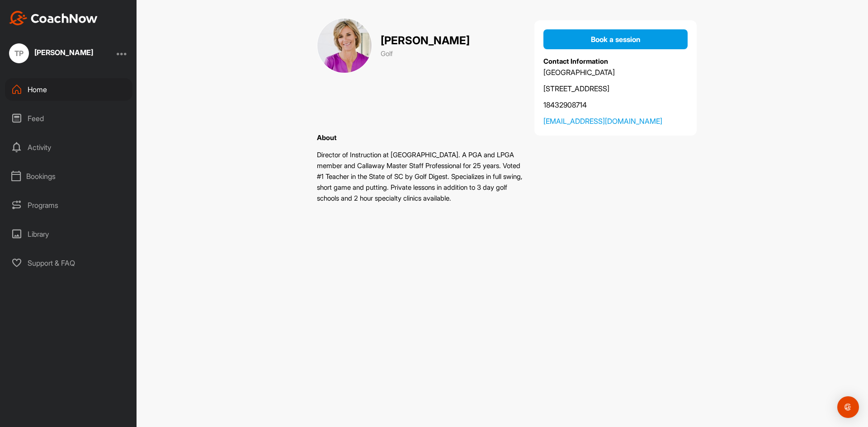 The image size is (868, 427). Describe the element at coordinates (54, 18) in the screenshot. I see `img: CoachNow` at that location.